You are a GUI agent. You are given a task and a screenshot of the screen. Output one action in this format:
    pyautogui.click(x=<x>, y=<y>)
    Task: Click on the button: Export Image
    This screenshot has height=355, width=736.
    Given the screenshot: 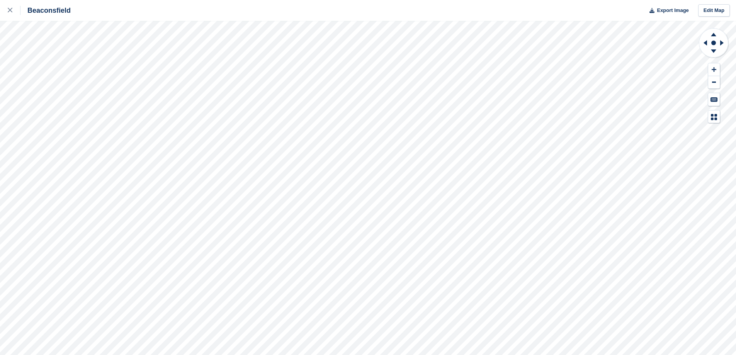 What is the action you would take?
    pyautogui.click(x=667, y=10)
    